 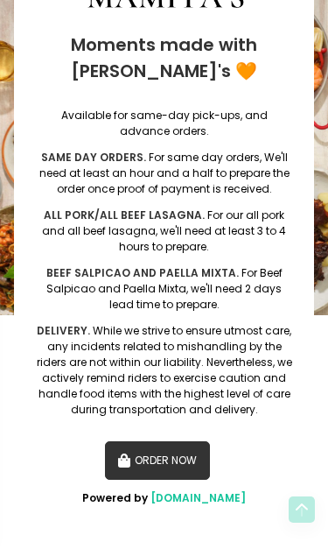 What do you see at coordinates (164, 289) in the screenshot?
I see `div: For Beef Salpicao and Paella Mixta, we'll need 2 days lead time to prepare.` at bounding box center [164, 289].